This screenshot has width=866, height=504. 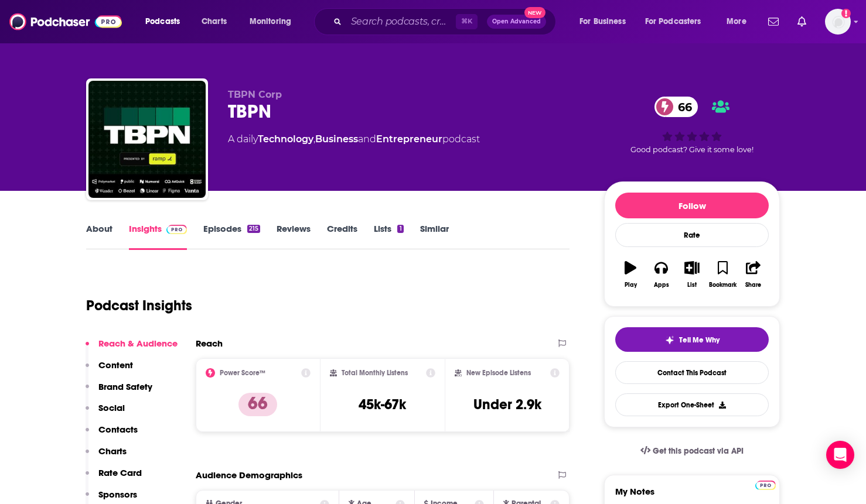 What do you see at coordinates (846, 13) in the screenshot?
I see `svg: Add a profile image` at bounding box center [846, 13].